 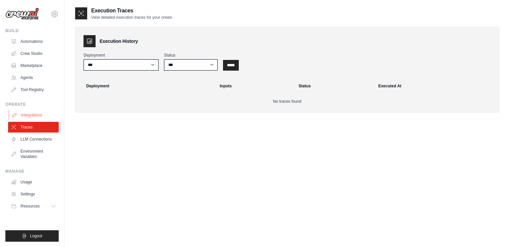 I want to click on th: Deployment, so click(x=147, y=86).